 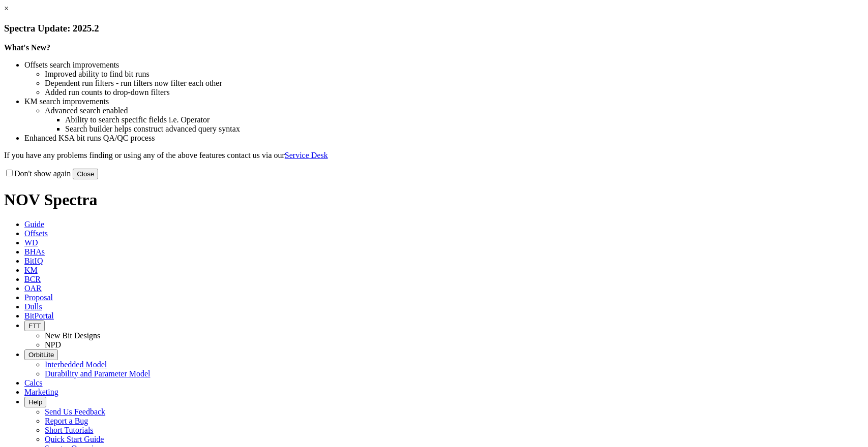 I want to click on a: Send Us Feedback, so click(x=75, y=411).